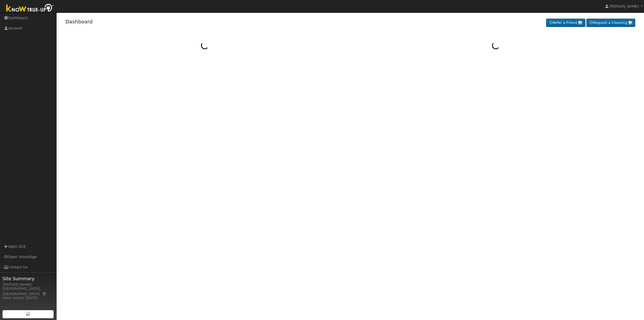  Describe the element at coordinates (79, 21) in the screenshot. I see `a: Dashboard` at that location.